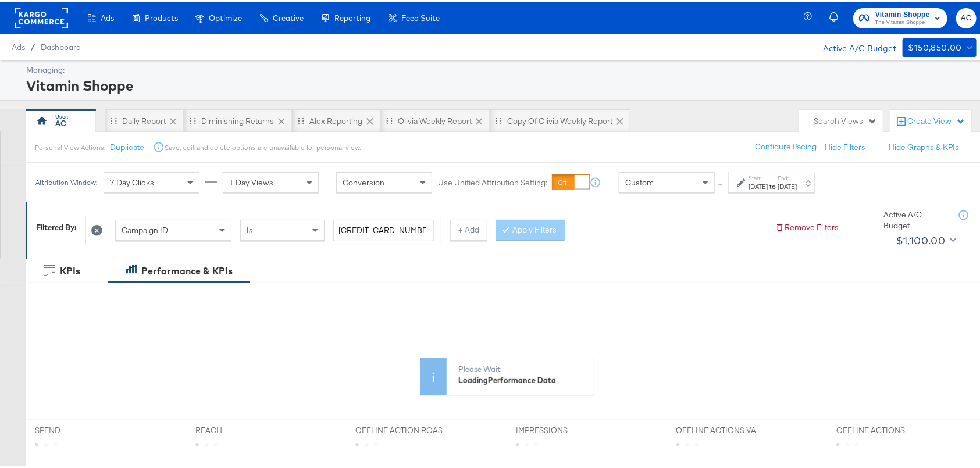  I want to click on span: Optimize, so click(225, 16).